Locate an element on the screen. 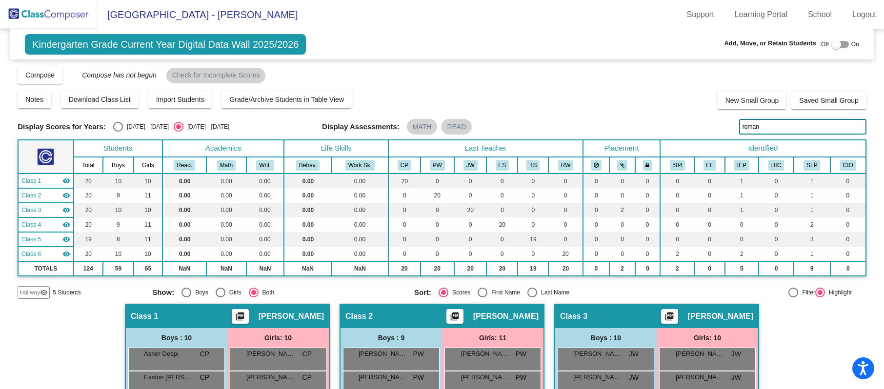 The image size is (884, 389). th: Academics is located at coordinates (223, 148).